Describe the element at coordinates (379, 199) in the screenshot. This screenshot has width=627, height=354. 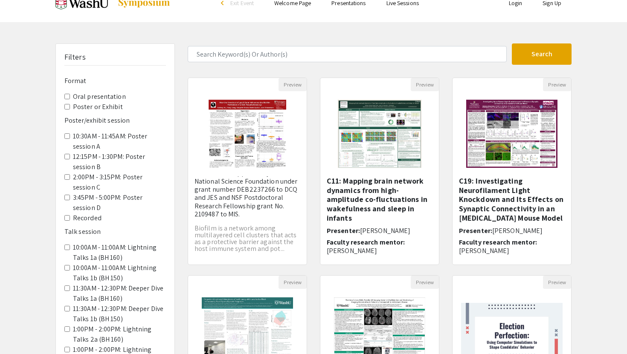
I see `h5: C11: Mapping brain network dynamics from high-amplitude co-fluctuations in wakefulness and sleep ...` at that location.